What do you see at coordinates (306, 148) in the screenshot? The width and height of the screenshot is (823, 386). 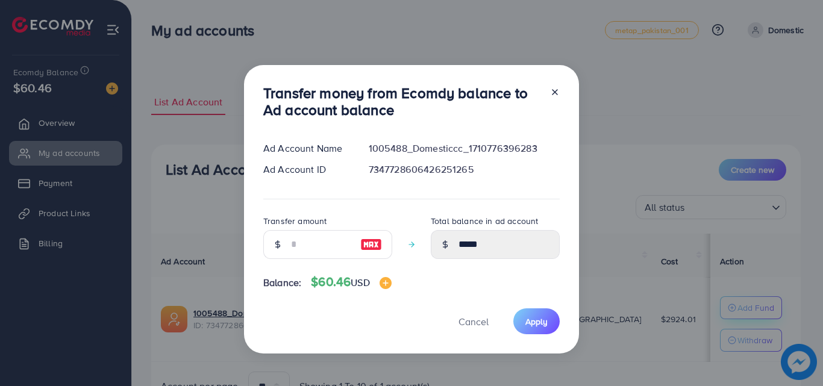 I see `div: Ad Account Name` at bounding box center [306, 148].